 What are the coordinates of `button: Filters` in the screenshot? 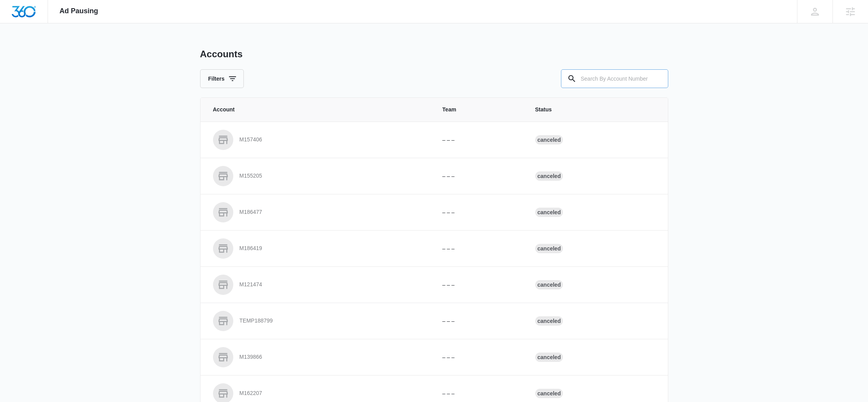 It's located at (222, 79).